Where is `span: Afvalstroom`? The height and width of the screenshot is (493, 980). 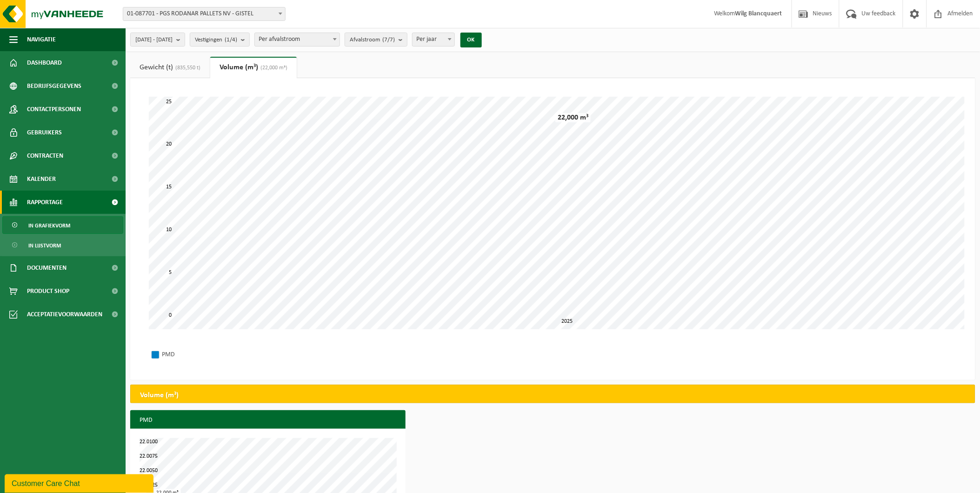
span: Afvalstroom is located at coordinates (372, 40).